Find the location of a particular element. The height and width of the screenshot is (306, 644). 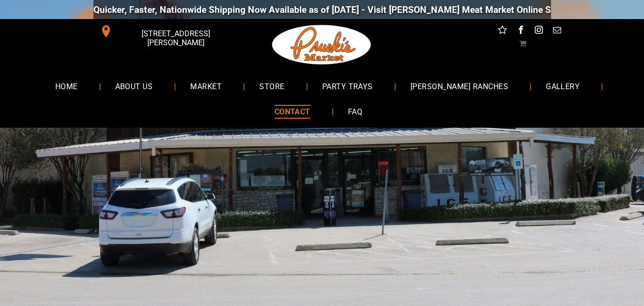

a: CONTACT is located at coordinates (292, 112).